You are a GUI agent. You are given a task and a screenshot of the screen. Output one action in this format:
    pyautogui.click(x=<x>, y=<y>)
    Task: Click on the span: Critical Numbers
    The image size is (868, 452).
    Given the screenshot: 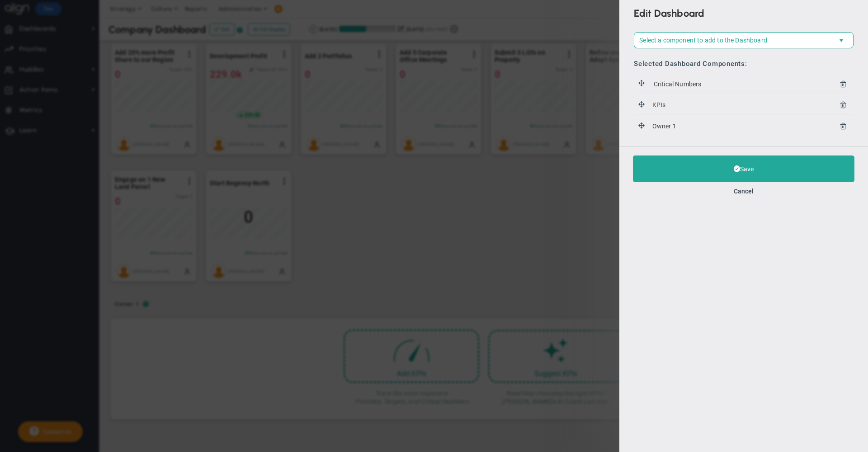 What is the action you would take?
    pyautogui.click(x=677, y=83)
    